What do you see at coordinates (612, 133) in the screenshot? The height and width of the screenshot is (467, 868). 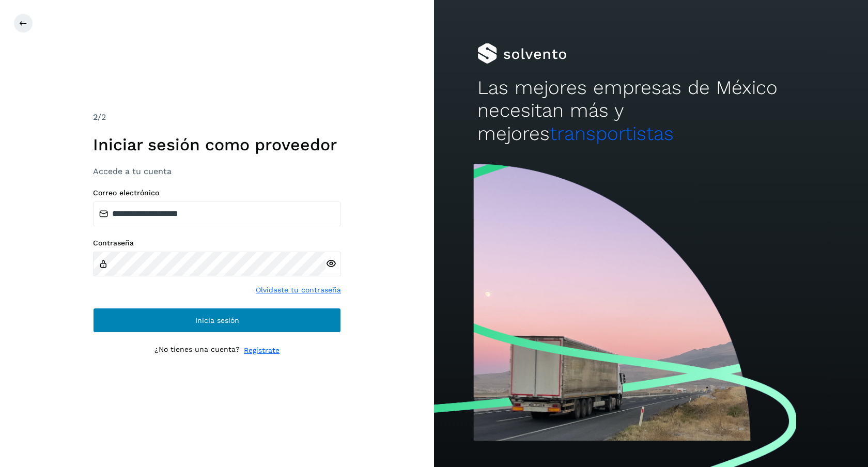 I see `span: transportistas` at bounding box center [612, 133].